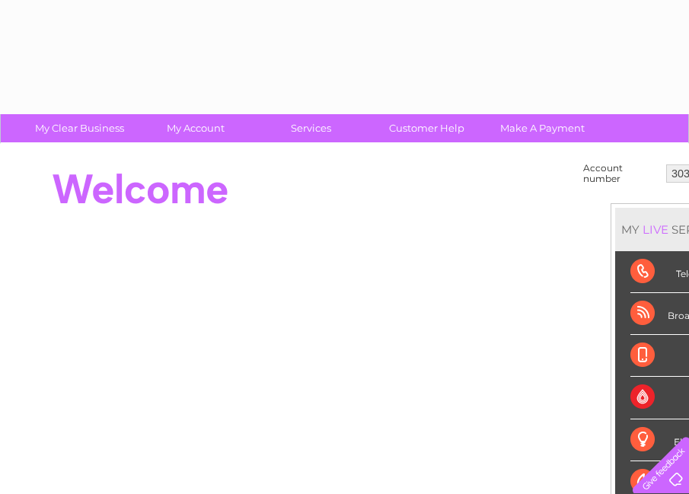 The height and width of the screenshot is (494, 689). What do you see at coordinates (426, 128) in the screenshot?
I see `a: Customer Help` at bounding box center [426, 128].